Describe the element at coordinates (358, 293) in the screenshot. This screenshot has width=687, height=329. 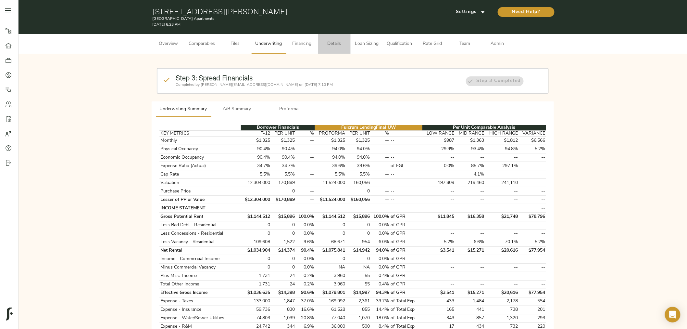
I see `td: $14,997` at that location.